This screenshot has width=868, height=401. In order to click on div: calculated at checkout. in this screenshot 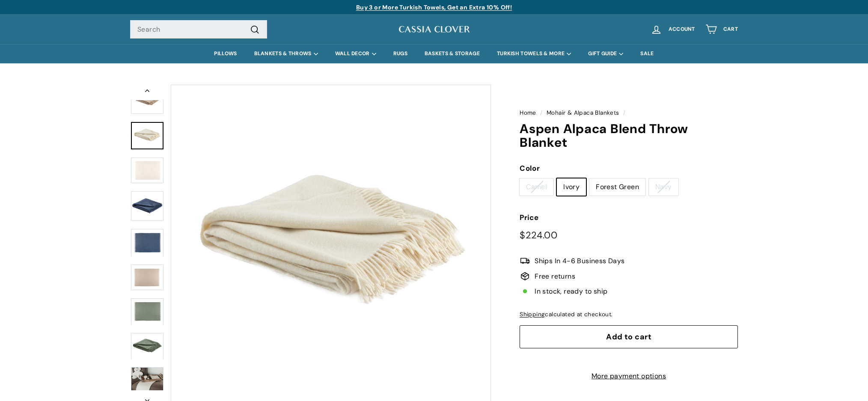, I will do `click(629, 315)`.